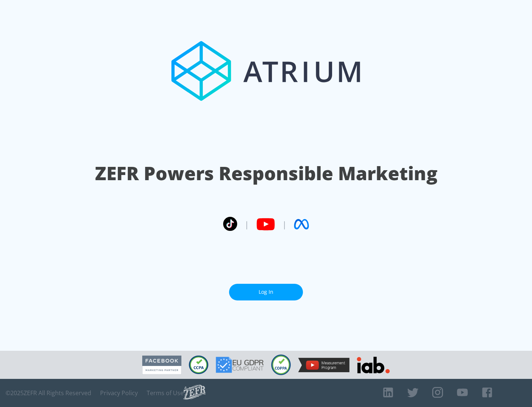 This screenshot has width=532, height=407. What do you see at coordinates (373, 365) in the screenshot?
I see `img: IAB` at bounding box center [373, 365].